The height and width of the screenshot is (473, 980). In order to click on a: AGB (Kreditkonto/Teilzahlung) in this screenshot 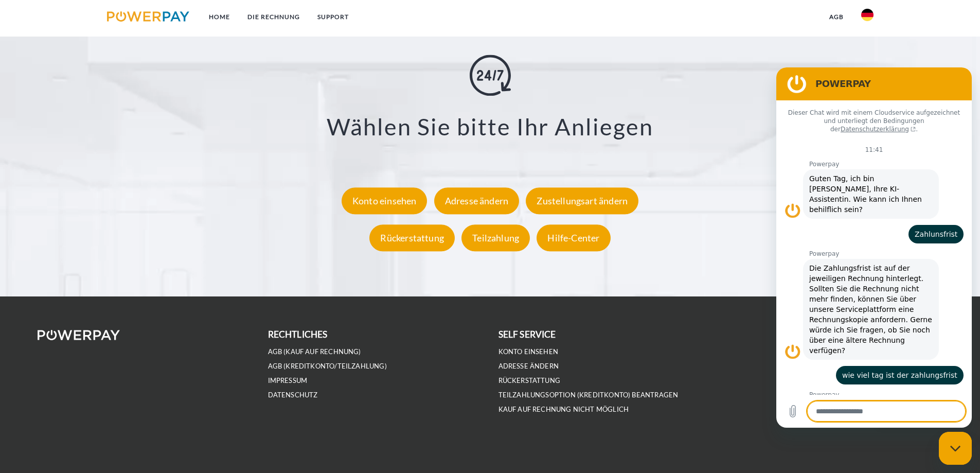, I will do `click(327, 365)`.